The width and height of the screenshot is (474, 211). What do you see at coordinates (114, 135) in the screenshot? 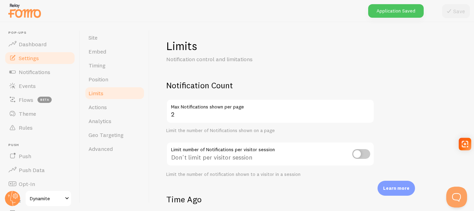
I see `a: Geo Targeting` at bounding box center [114, 135].